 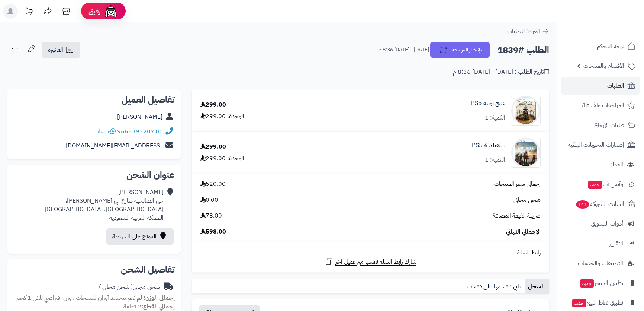 What do you see at coordinates (140, 236) in the screenshot?
I see `a: الموقع على الخريطة` at bounding box center [140, 236].